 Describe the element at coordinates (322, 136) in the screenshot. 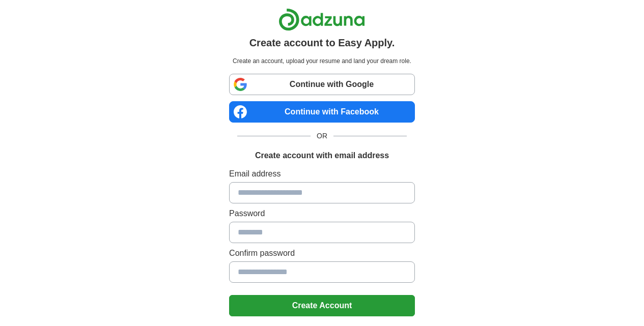

I see `span: OR` at that location.